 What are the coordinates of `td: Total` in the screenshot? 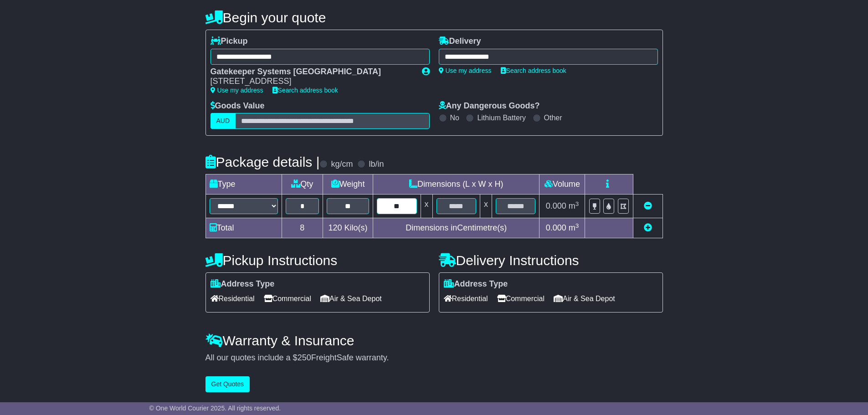 It's located at (244, 228).